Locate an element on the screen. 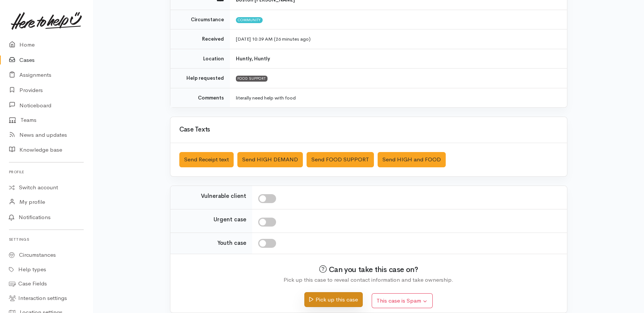  label: Vulnerable client is located at coordinates (224, 196).